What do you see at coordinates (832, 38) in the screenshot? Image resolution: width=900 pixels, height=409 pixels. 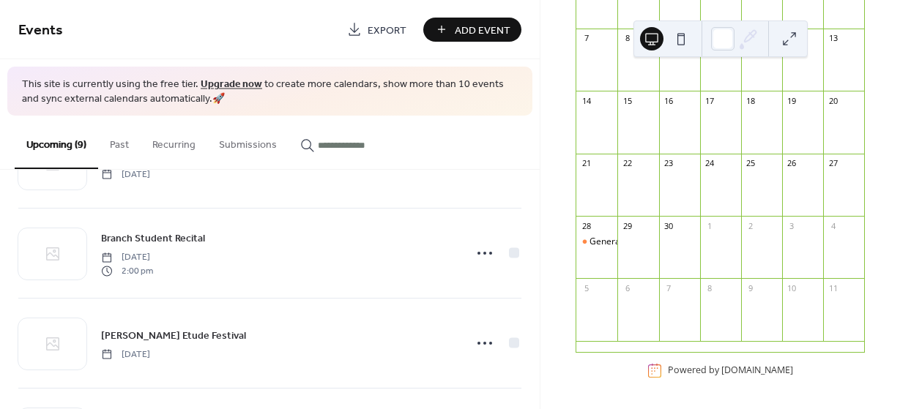 I see `div: 13` at bounding box center [832, 38].